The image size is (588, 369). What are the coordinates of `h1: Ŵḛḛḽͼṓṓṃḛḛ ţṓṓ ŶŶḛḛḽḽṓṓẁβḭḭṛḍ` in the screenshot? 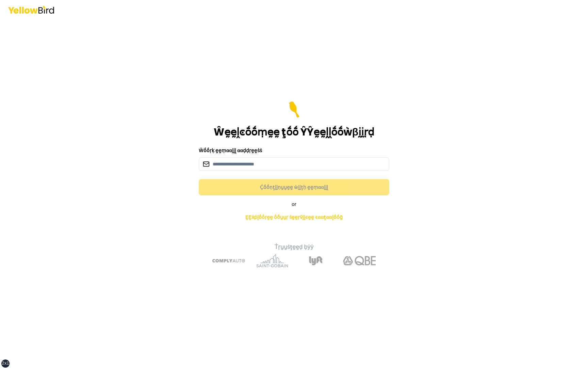 It's located at (294, 132).